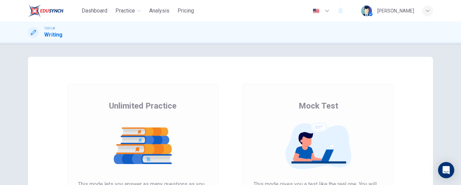 This screenshot has height=185, width=461. What do you see at coordinates (367, 11) in the screenshot?
I see `img: Profile picture` at bounding box center [367, 11].